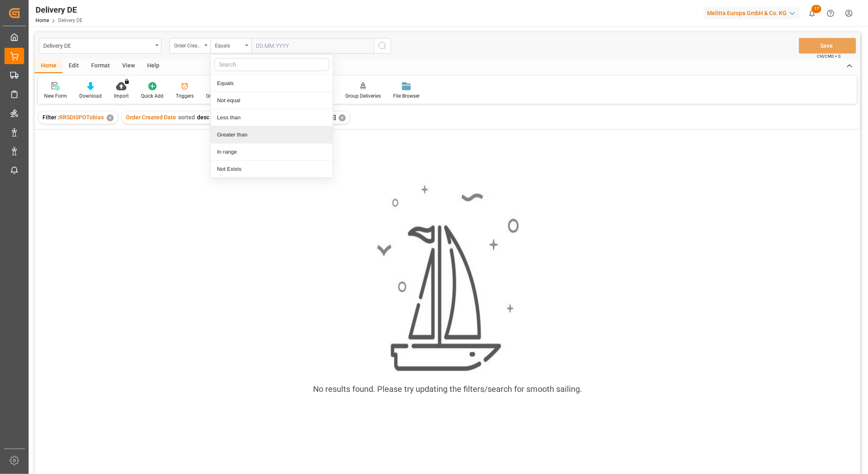  What do you see at coordinates (101, 66) in the screenshot?
I see `div: Format` at bounding box center [101, 66].